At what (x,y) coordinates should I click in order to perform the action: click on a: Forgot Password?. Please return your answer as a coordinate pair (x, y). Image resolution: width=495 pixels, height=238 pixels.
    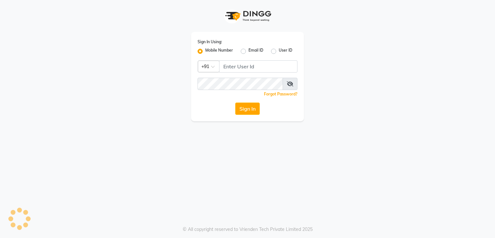
    Looking at the image, I should click on (281, 94).